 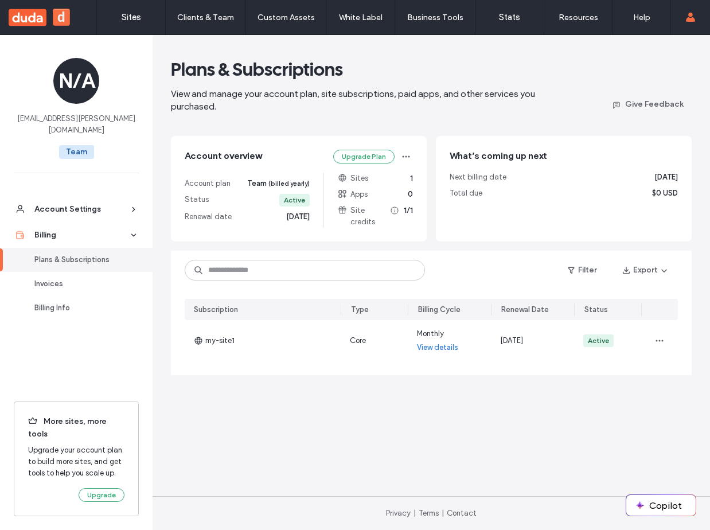 I want to click on label: Sites, so click(x=131, y=17).